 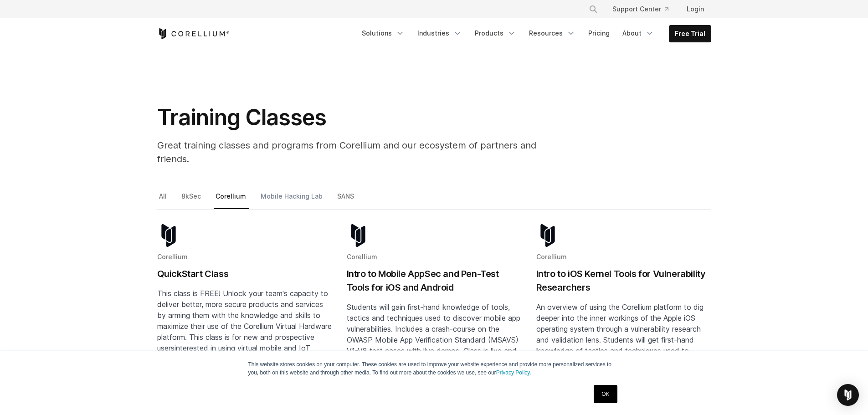 I want to click on span: interested in using virtual mobile and IoT devices for their security, R&D, testing, and teaching..., so click(x=234, y=359).